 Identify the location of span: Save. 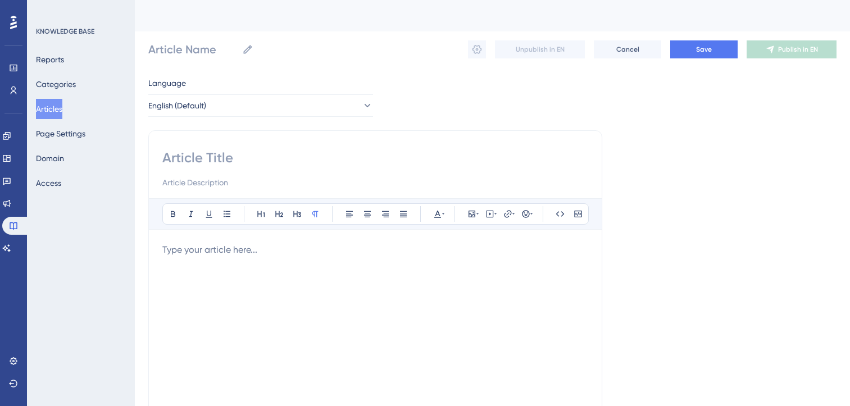
(704, 49).